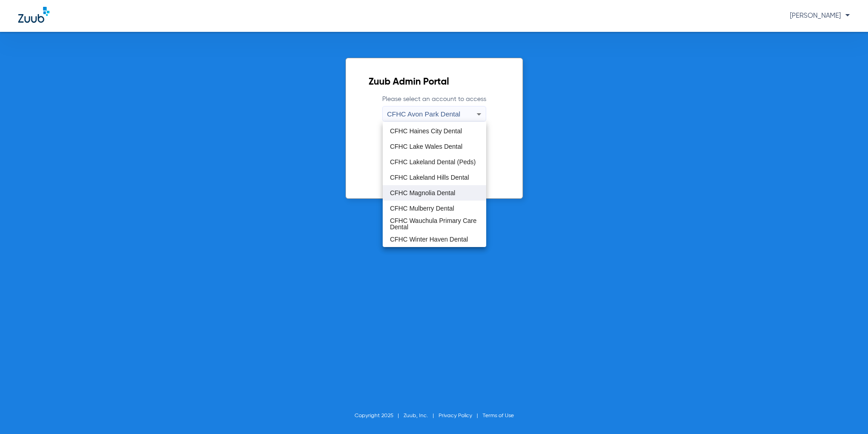 This screenshot has height=434, width=868. I want to click on div: Chat Widget, so click(846, 412).